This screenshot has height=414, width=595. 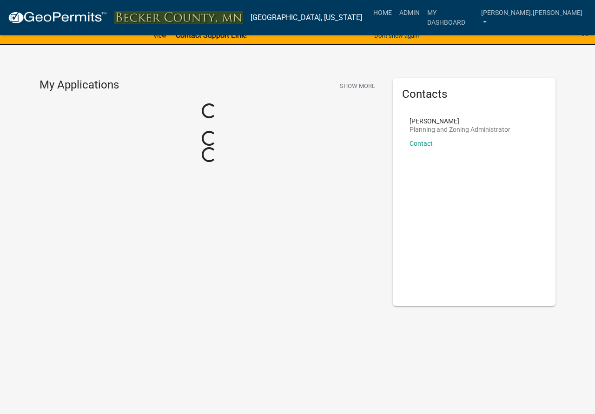 I want to click on img: Becker County, Minnesota, so click(x=179, y=17).